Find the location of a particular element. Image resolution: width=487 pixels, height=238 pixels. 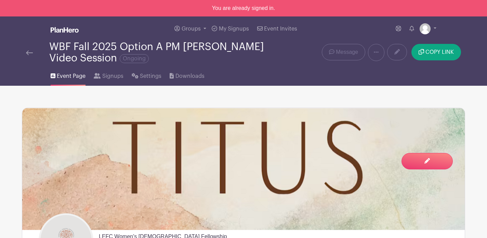

a: My Signups is located at coordinates (230, 29).